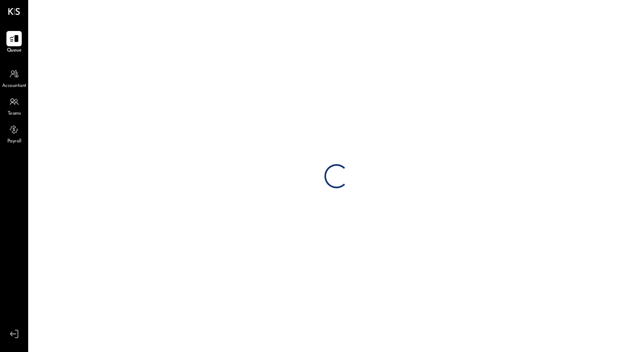 The height and width of the screenshot is (352, 644). I want to click on a: Accountant, so click(14, 78).